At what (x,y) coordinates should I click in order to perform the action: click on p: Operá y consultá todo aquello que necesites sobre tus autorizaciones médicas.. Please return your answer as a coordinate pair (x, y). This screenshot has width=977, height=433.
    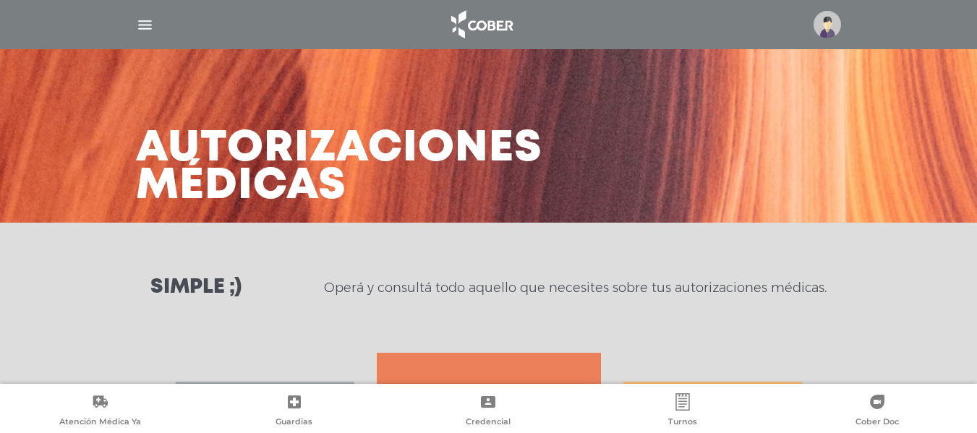
    Looking at the image, I should click on (575, 288).